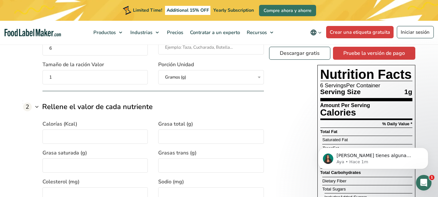 The width and height of the screenshot is (438, 197). I want to click on span: 6, so click(321, 85).